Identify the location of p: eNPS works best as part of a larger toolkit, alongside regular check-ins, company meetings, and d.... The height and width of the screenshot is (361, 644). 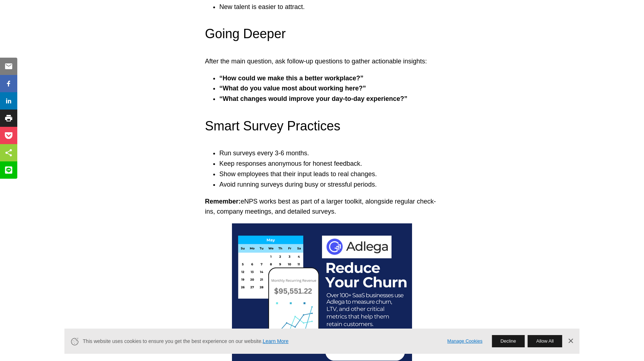
(322, 207).